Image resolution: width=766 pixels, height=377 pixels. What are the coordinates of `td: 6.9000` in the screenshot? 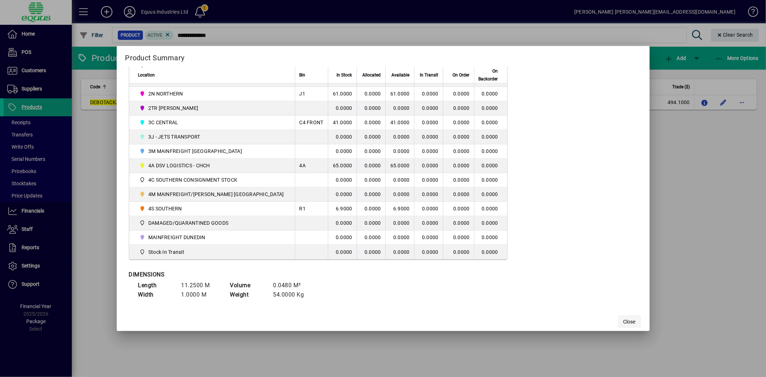 It's located at (400, 209).